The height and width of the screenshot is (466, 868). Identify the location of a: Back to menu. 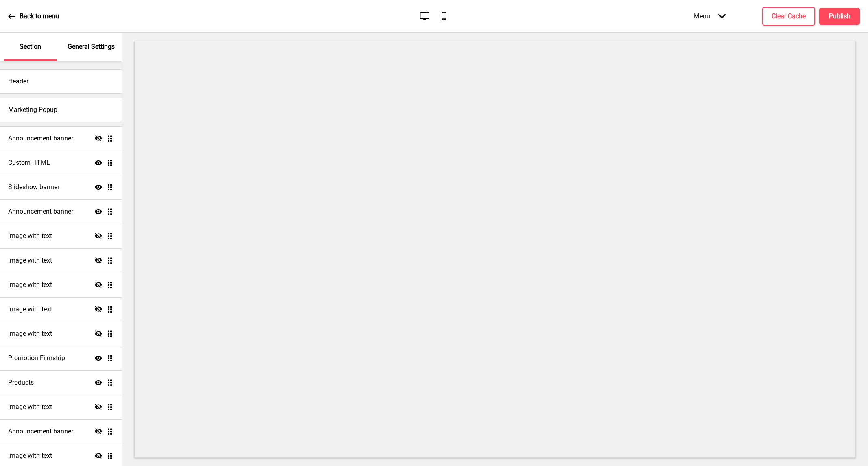
(33, 16).